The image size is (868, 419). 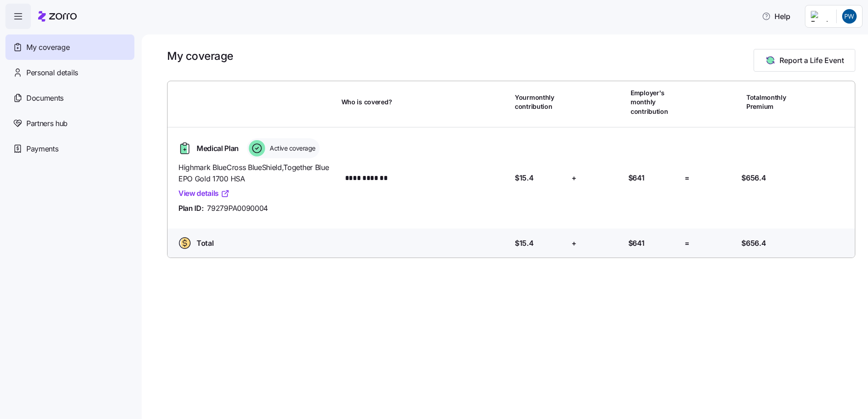 What do you see at coordinates (811, 60) in the screenshot?
I see `span: Report a Life Event` at bounding box center [811, 60].